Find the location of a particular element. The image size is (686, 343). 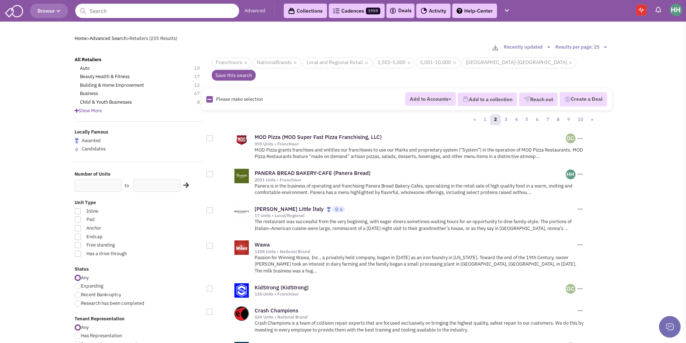

a: Building & Home Improvement is located at coordinates (112, 85).